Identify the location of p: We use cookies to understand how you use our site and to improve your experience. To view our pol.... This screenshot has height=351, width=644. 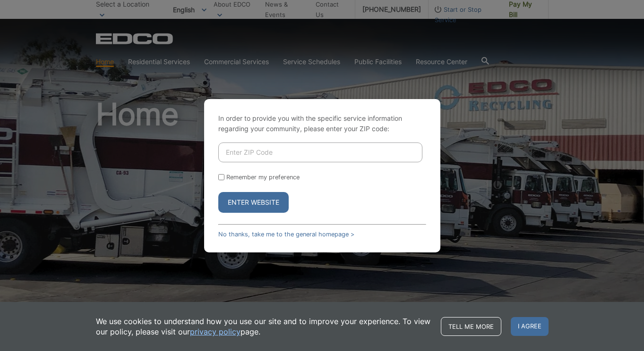
(264, 327).